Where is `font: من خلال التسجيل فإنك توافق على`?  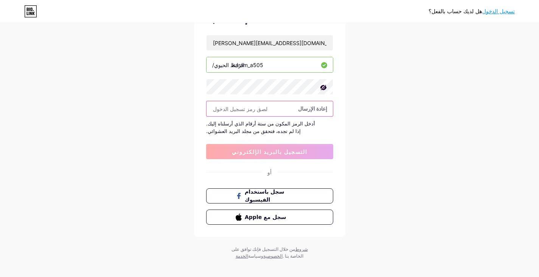 font: من خلال التسجيل فإنك توافق على is located at coordinates (263, 249).